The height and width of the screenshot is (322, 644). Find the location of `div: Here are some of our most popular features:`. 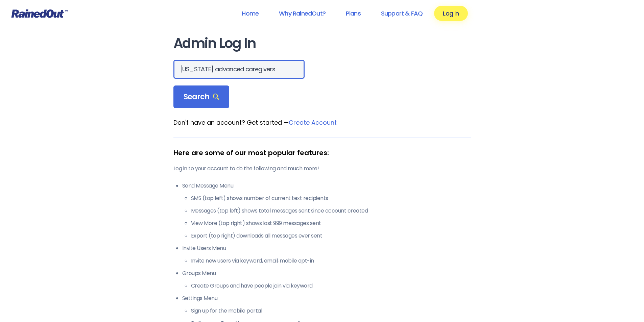

div: Here are some of our most popular features: is located at coordinates (322, 153).